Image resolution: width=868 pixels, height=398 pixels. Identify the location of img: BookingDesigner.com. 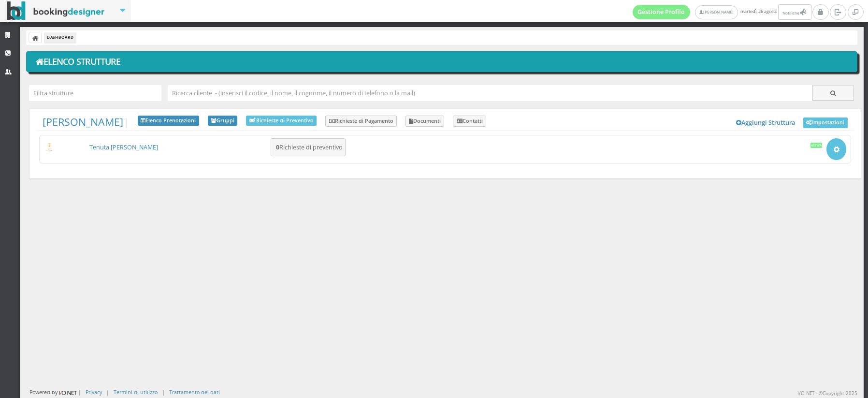
(56, 10).